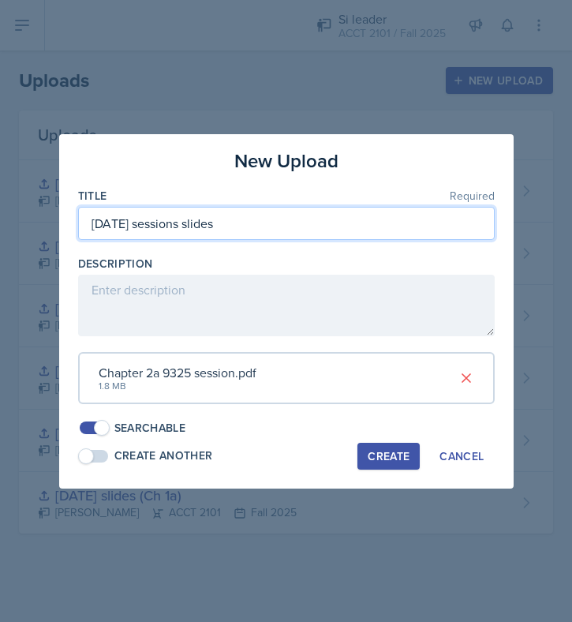  What do you see at coordinates (462, 456) in the screenshot?
I see `button: Cancel` at bounding box center [462, 456].